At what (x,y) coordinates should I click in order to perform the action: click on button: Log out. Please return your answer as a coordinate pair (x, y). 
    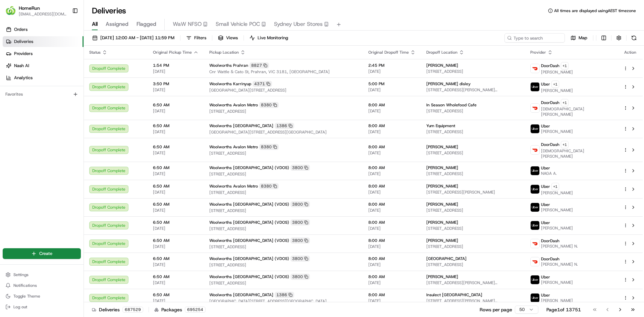
    Looking at the image, I should click on (42, 307).